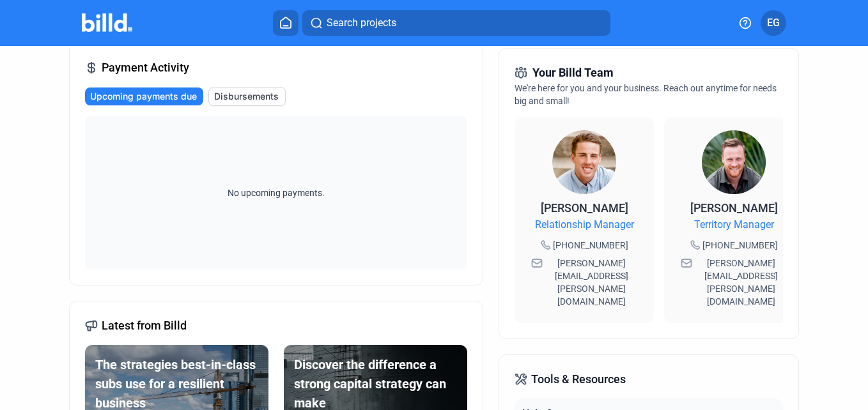 Image resolution: width=868 pixels, height=410 pixels. Describe the element at coordinates (246, 97) in the screenshot. I see `span: Disbursements` at that location.